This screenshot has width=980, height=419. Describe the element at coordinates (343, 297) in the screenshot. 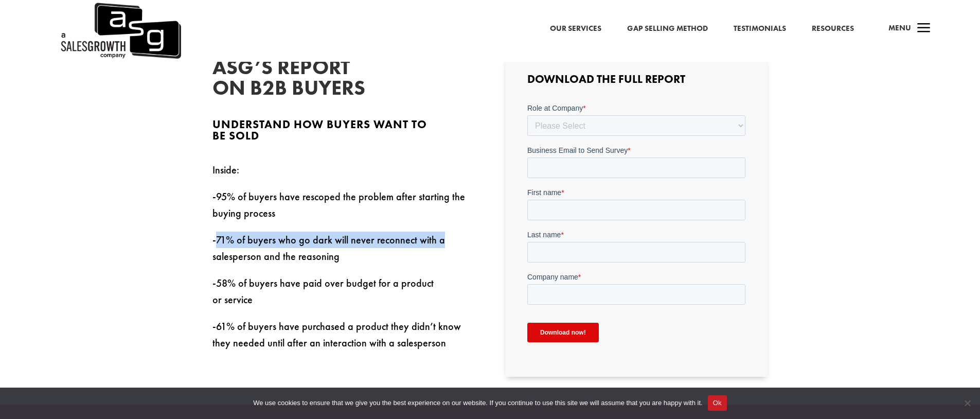

I see `p: -58% of buyers have paid over budget for a product or service` at that location.